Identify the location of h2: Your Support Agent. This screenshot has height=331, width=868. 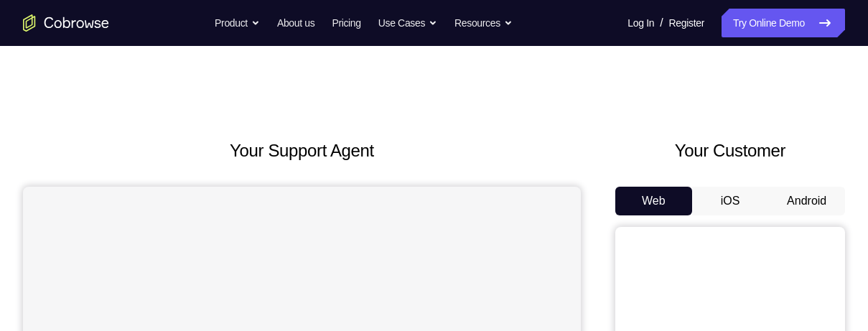
(301, 151).